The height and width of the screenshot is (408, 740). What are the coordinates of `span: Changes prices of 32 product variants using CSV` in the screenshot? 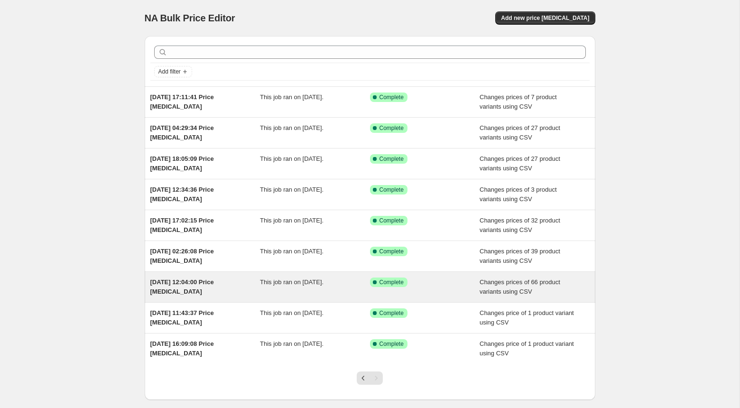 It's located at (520, 225).